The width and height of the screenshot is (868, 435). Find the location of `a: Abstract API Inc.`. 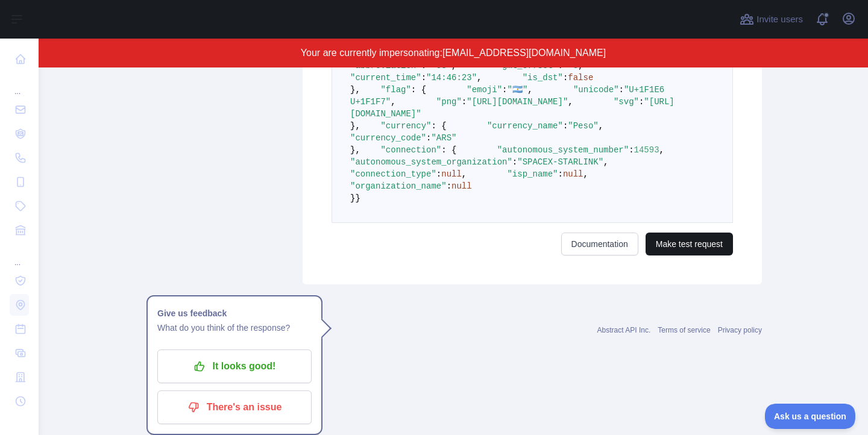

a: Abstract API Inc. is located at coordinates (624, 330).